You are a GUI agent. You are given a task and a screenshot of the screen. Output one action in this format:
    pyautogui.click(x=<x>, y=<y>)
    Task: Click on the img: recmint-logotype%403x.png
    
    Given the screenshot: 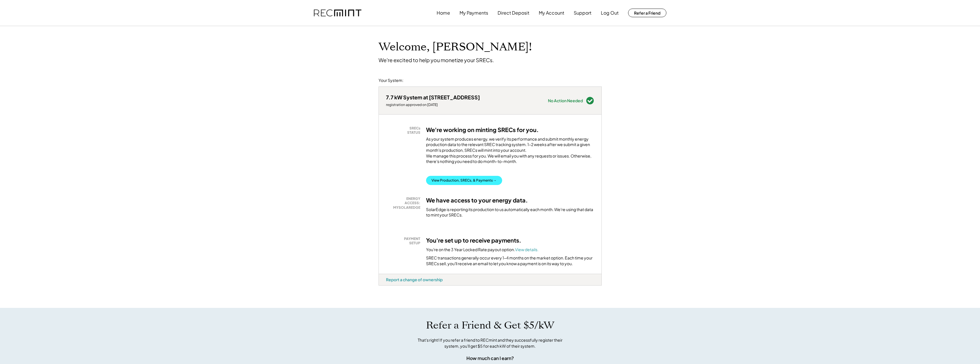 What is the action you would take?
    pyautogui.click(x=337, y=13)
    